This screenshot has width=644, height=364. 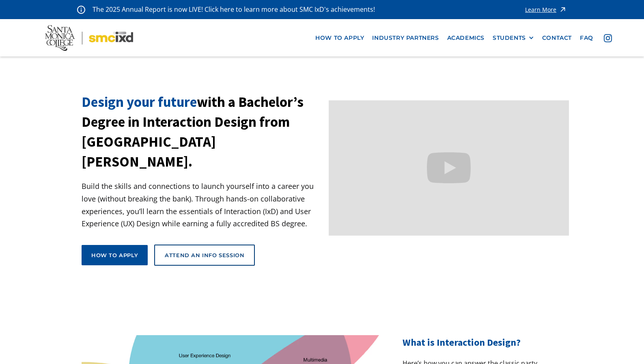 What do you see at coordinates (587, 38) in the screenshot?
I see `a: faq` at bounding box center [587, 38].